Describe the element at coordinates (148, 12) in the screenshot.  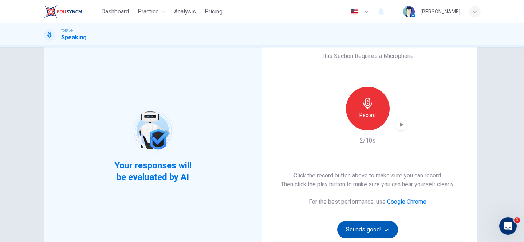
I see `span: Practice` at that location.